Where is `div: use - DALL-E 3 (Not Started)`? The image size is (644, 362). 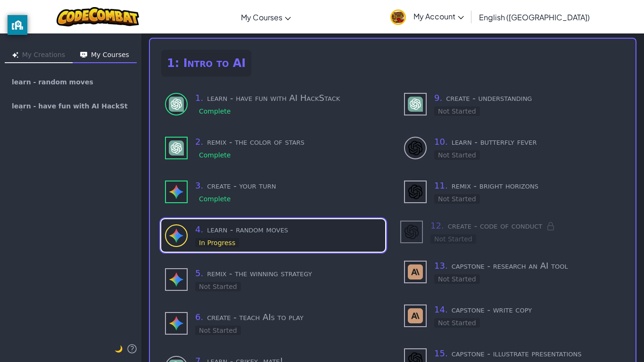
div: use - DALL-E 3 (Not Started) is located at coordinates (512, 192).